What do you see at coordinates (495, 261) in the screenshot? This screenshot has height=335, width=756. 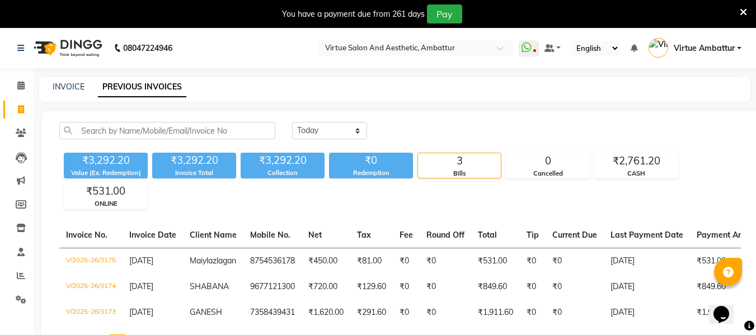 I see `td: ₹531.00` at bounding box center [495, 261].